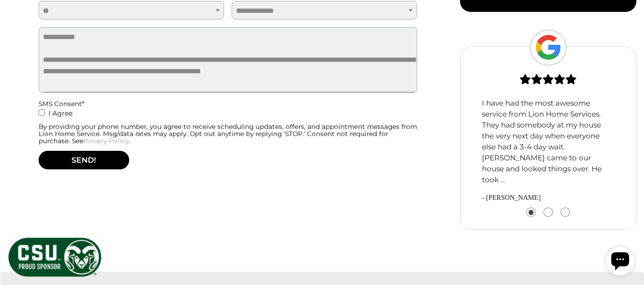  I want to click on div: slide 1, so click(548, 129).